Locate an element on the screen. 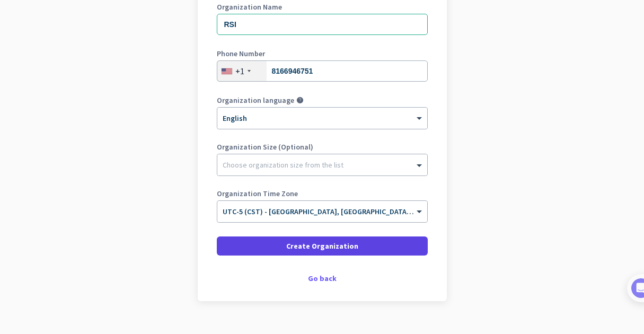 Image resolution: width=644 pixels, height=334 pixels. label: Organization Name is located at coordinates (322, 7).